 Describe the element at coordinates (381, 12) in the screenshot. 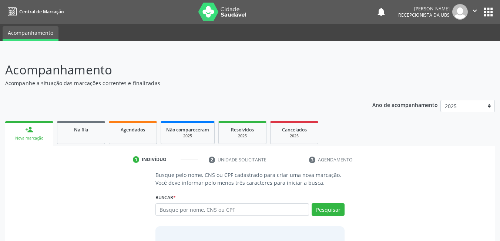

I see `button: notifications` at that location.